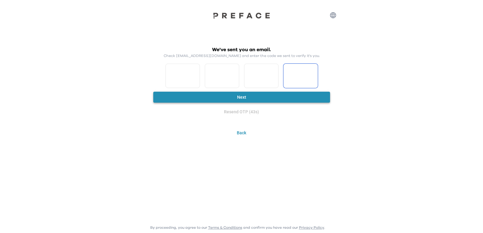 This screenshot has height=233, width=483. What do you see at coordinates (300, 76) in the screenshot?
I see `input: Please enter OTP character 4` at bounding box center [300, 76].